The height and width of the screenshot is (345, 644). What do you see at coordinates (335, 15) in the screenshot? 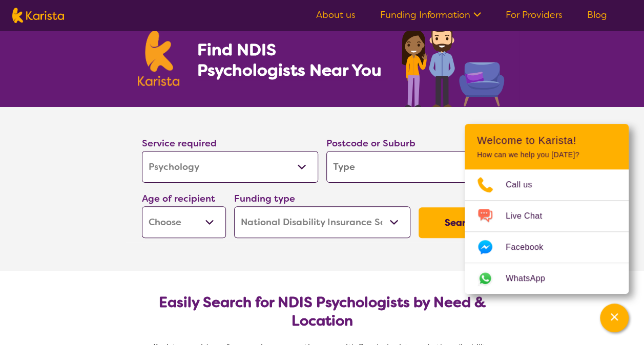
I see `a: About us` at bounding box center [335, 15].